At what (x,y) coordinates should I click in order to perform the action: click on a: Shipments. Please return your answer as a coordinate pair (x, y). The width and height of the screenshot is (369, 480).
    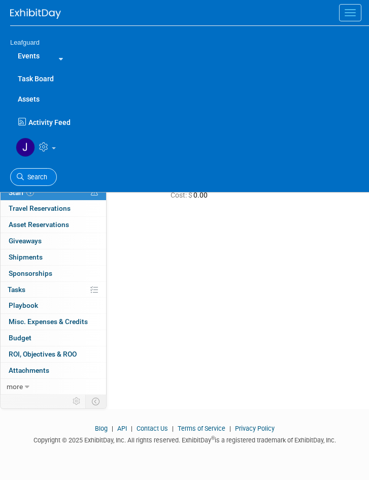
    Looking at the image, I should click on (53, 257).